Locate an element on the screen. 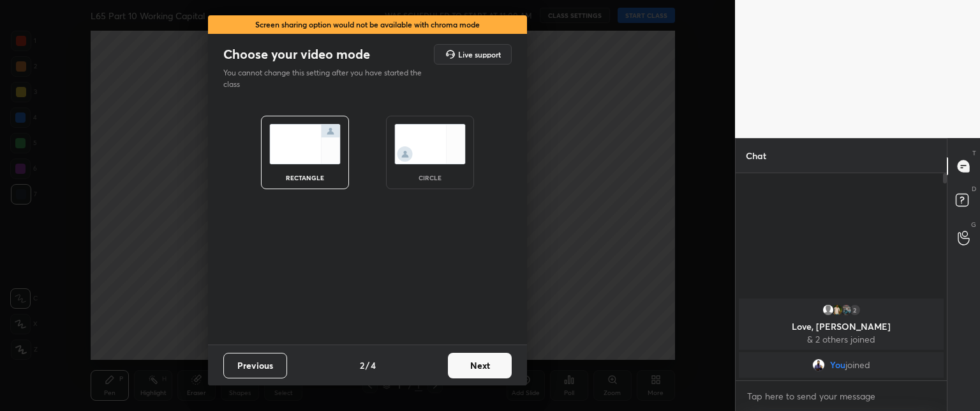 The width and height of the screenshot is (980, 411). div: rectangle is located at coordinates (305, 177).